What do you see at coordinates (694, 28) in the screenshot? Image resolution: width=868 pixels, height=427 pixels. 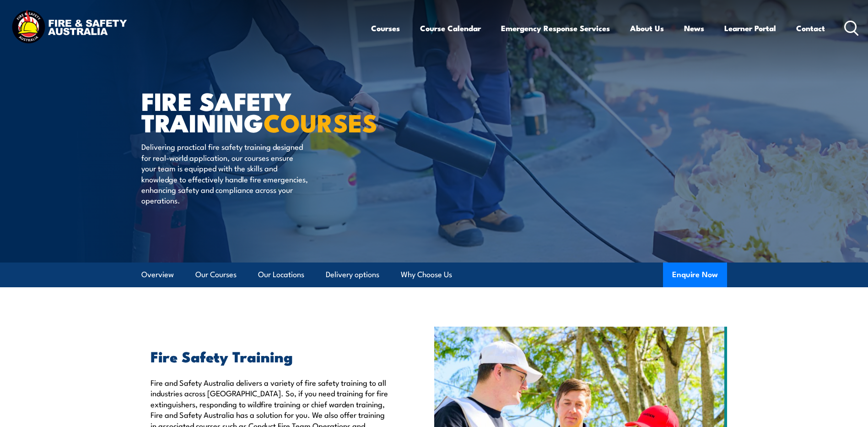 I see `a: News` at bounding box center [694, 28].